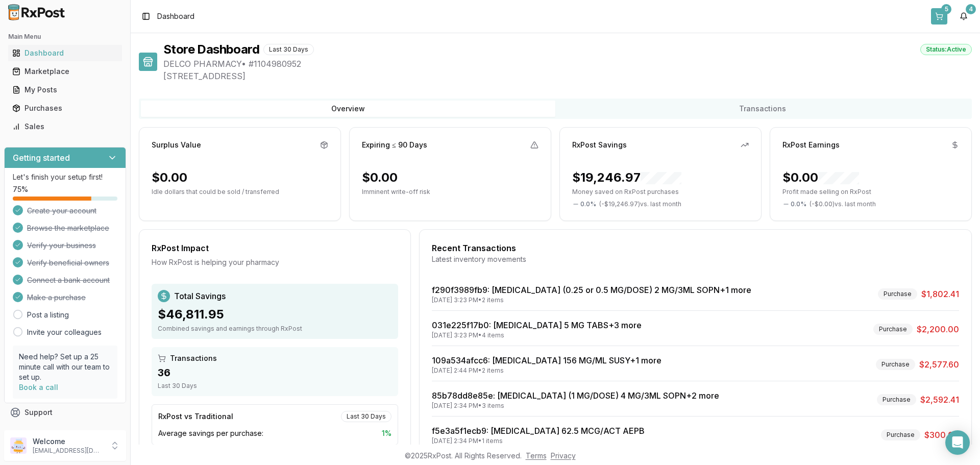 Image resolution: width=980 pixels, height=465 pixels. I want to click on span: Total Savings, so click(200, 297).